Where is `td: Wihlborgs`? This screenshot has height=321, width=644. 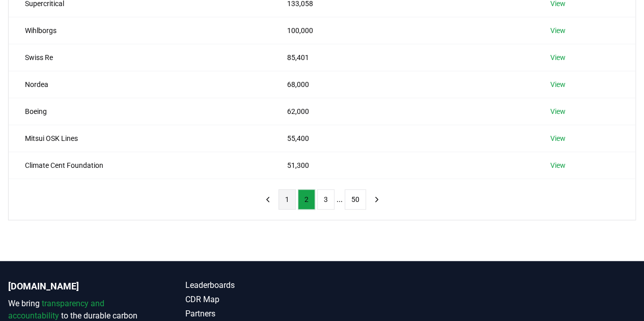
td: Wihlborgs is located at coordinates (139, 30).